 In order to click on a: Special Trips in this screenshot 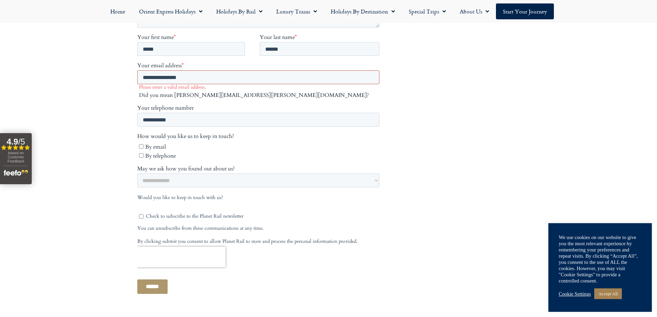, I will do `click(428, 11)`.